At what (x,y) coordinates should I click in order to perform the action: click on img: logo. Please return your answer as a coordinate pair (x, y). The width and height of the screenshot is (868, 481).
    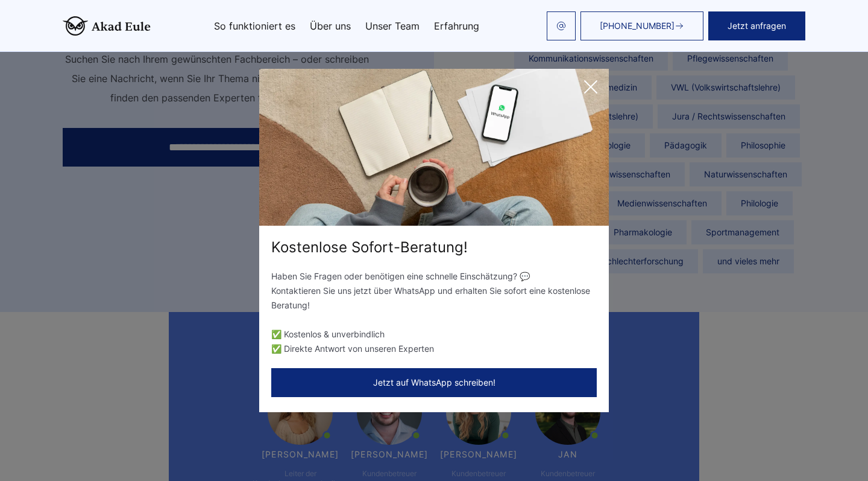
    Looking at the image, I should click on (107, 26).